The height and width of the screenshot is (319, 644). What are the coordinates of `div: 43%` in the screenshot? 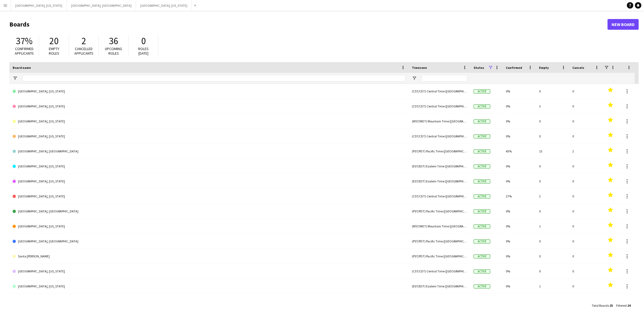 It's located at (520, 151).